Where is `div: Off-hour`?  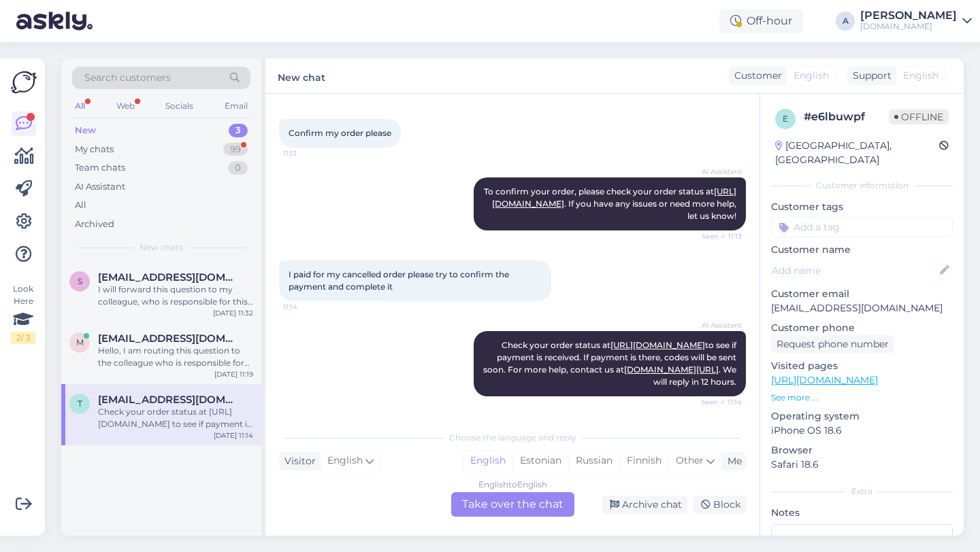
div: Off-hour is located at coordinates (761, 21).